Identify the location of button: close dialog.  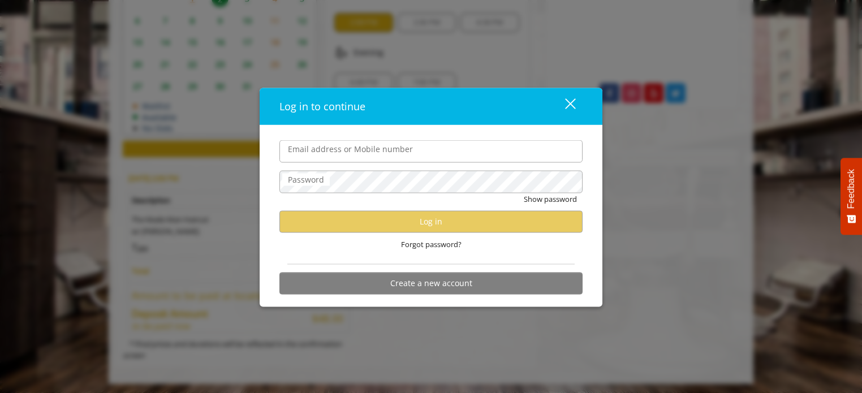
(564, 106).